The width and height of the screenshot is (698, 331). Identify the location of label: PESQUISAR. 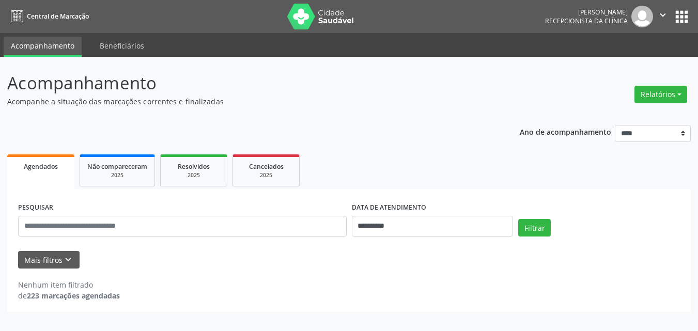
(36, 208).